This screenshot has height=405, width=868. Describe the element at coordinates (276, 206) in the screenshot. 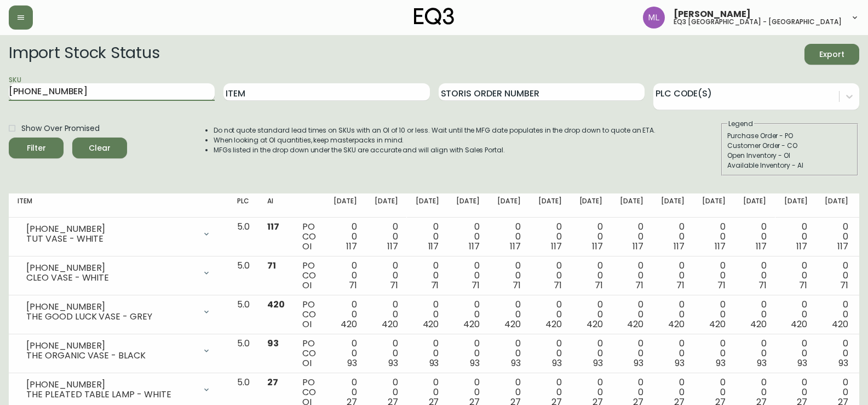

I see `th: AI` at that location.